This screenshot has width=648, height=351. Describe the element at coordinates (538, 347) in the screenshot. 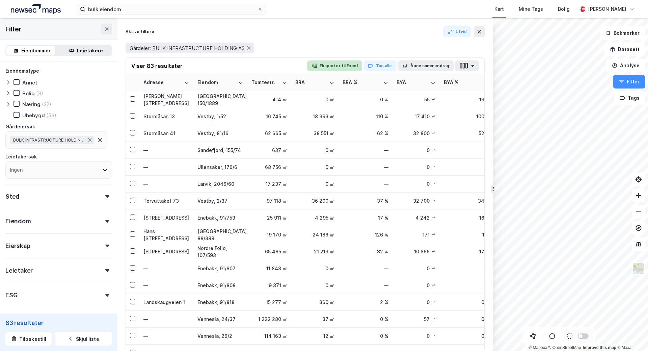

I see `a: Mapbox` at that location.